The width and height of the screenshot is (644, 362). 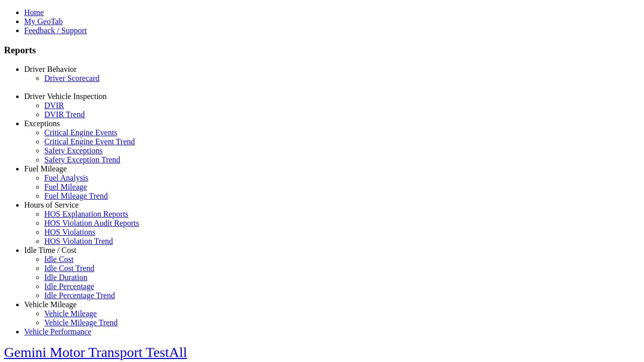 What do you see at coordinates (66, 96) in the screenshot?
I see `a: Driver Vehicle Inspection` at bounding box center [66, 96].